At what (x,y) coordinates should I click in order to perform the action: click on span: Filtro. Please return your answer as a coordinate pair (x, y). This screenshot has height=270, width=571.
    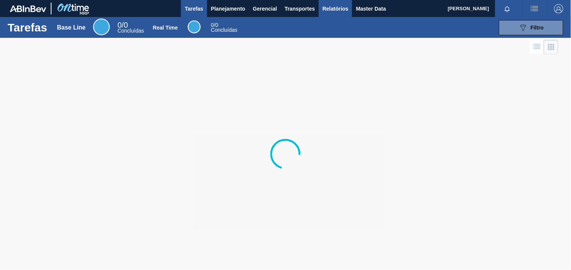
    Looking at the image, I should click on (537, 28).